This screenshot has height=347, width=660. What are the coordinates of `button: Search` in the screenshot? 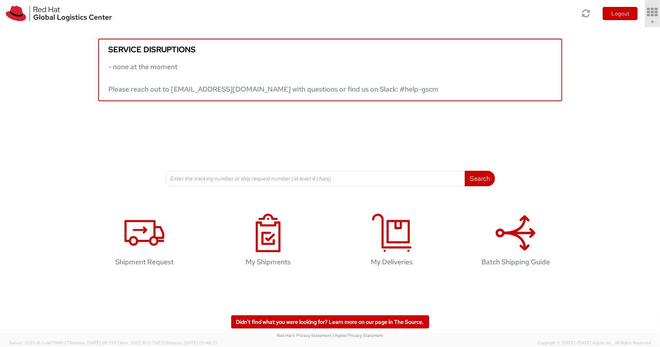 It's located at (480, 179).